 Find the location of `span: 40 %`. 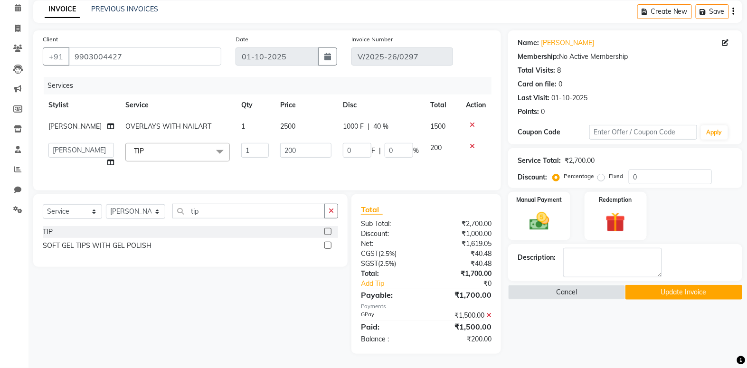

span: 40 % is located at coordinates (381, 126).